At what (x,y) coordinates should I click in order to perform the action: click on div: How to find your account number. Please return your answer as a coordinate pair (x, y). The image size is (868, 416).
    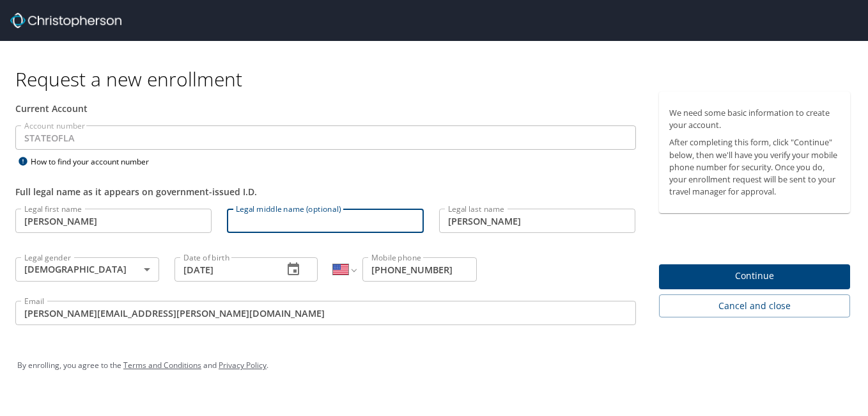
    Looking at the image, I should click on (95, 162).